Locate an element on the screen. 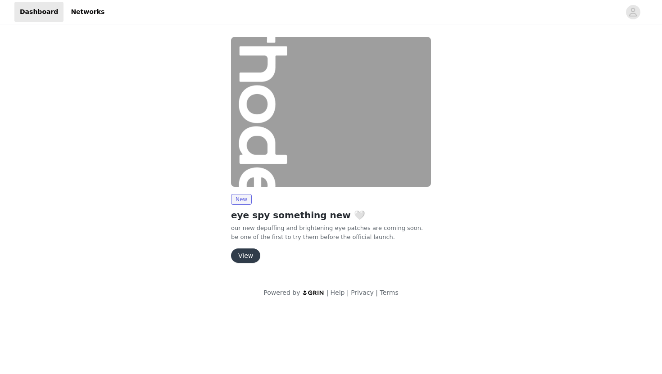 This screenshot has width=662, height=374. button: View is located at coordinates (245, 256).